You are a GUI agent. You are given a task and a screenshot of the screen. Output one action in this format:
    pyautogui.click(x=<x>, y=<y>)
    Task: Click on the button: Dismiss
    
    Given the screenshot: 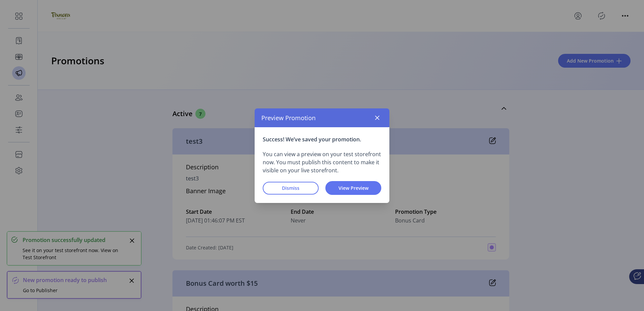 What is the action you would take?
    pyautogui.click(x=291, y=188)
    